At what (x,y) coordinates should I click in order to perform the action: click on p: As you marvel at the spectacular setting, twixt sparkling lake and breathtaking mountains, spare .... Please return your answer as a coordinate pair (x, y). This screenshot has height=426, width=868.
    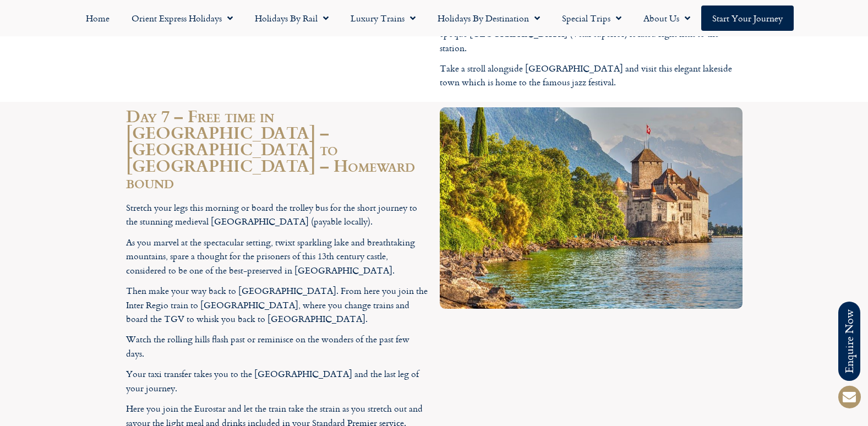
    Looking at the image, I should click on (277, 257).